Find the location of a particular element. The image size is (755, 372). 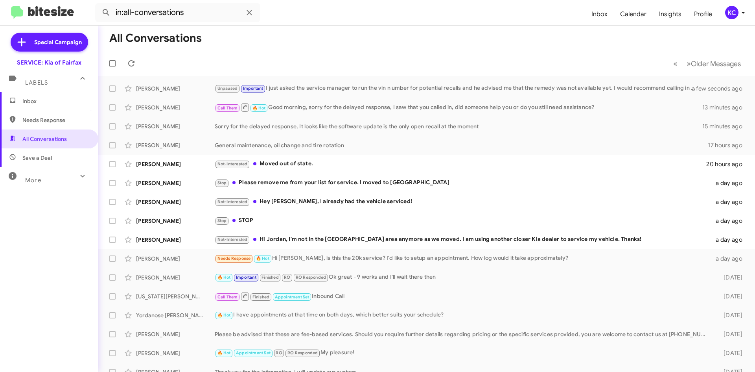

a: Insights is located at coordinates (670, 14).